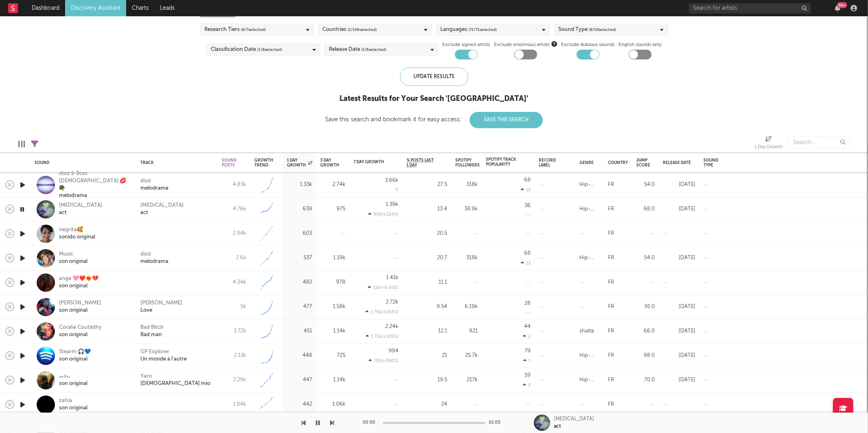 The image size is (868, 433). Describe the element at coordinates (79, 279) in the screenshot. I see `div: ange 🩷❤️❤️‍🔥💔` at that location.